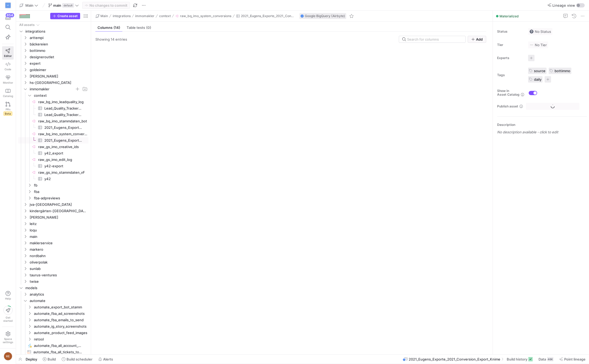 The height and width of the screenshot is (364, 589). I want to click on span: Build, so click(52, 359).